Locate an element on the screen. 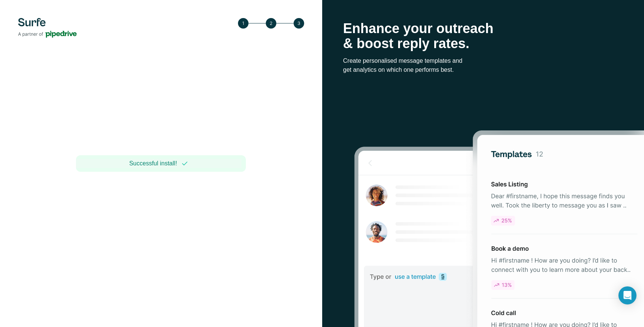 The image size is (644, 327). p: Enhance your outreach is located at coordinates (483, 29).